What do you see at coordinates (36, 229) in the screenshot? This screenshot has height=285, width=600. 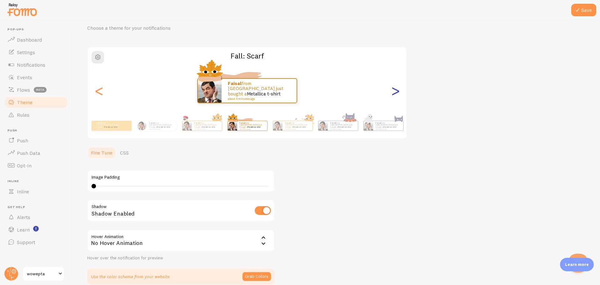 I see `svg: <p>Watch New Feature Tutorials!</p>` at bounding box center [36, 229].